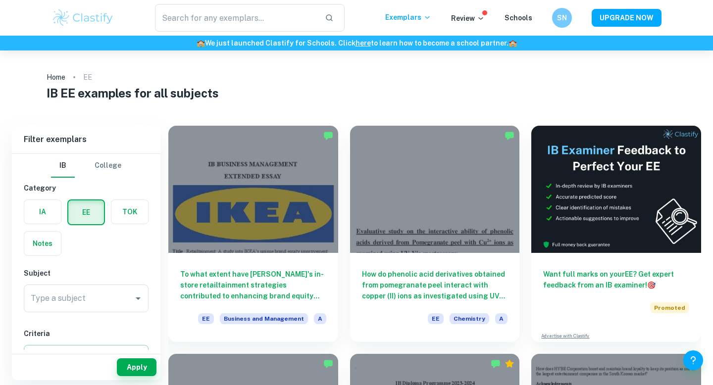 This screenshot has width=713, height=385. Describe the element at coordinates (408, 17) in the screenshot. I see `p: Exemplars` at that location.